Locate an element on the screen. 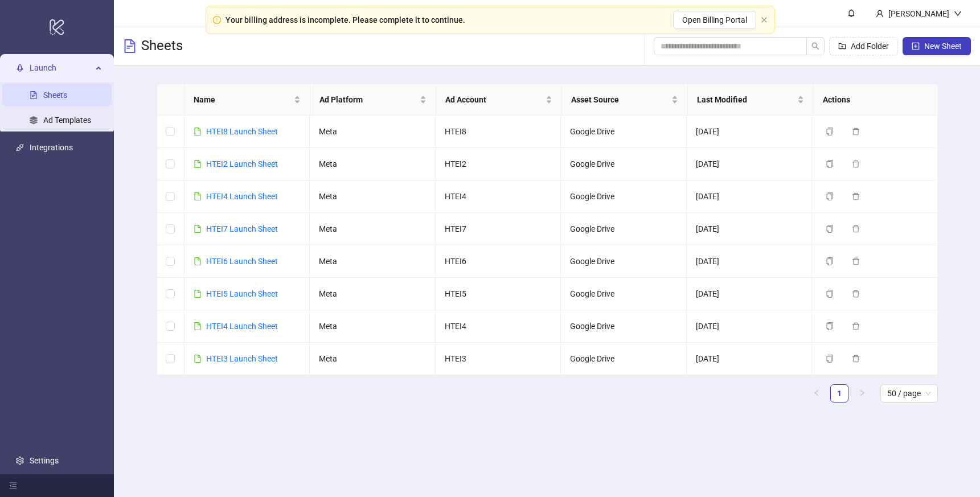 The image size is (980, 497). a: 1 is located at coordinates (839, 393).